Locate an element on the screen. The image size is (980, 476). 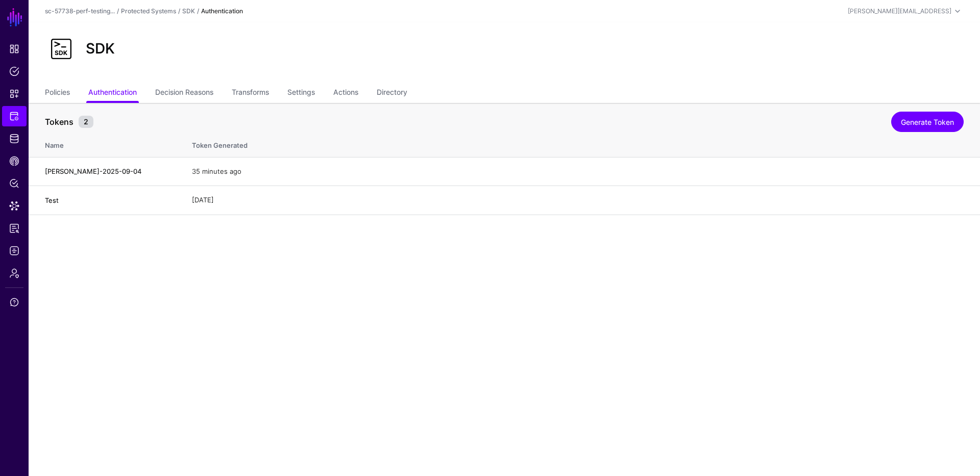
a: SGNL is located at coordinates (15, 17).